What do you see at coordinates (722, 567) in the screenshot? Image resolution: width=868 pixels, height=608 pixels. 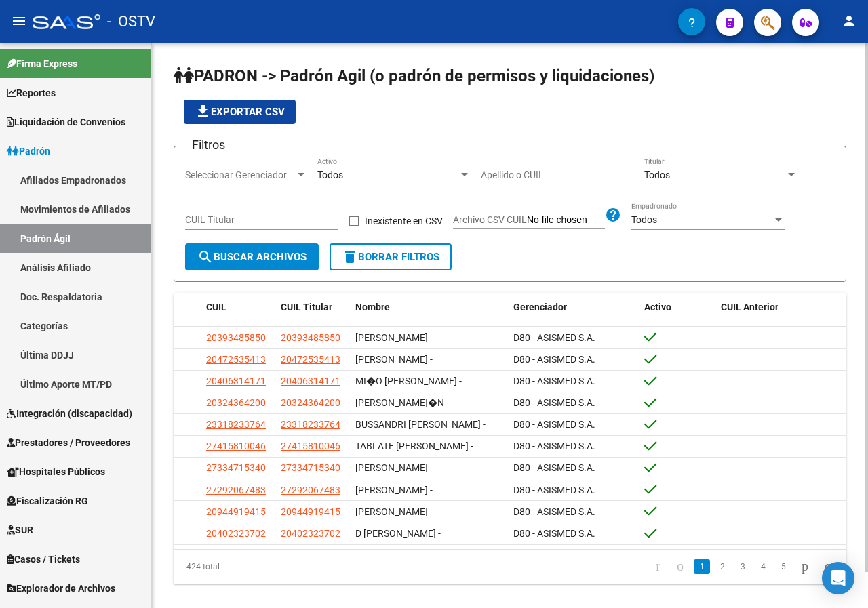 I see `a: 2` at bounding box center [722, 567].